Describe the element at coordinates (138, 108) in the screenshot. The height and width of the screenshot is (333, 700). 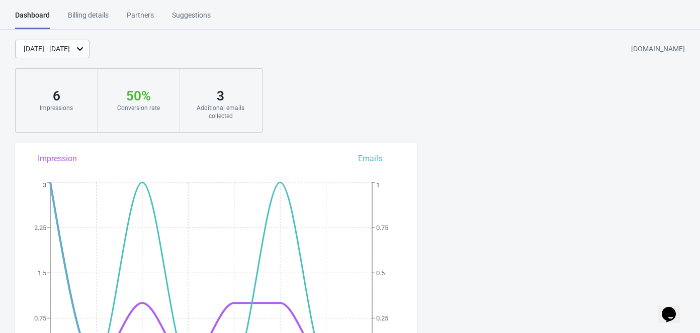
I see `div: Conversion rate` at that location.